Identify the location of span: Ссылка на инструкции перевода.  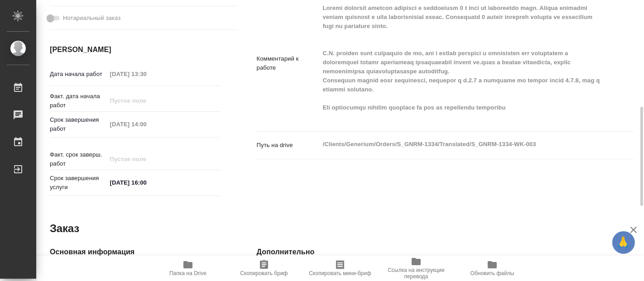
(416, 274).